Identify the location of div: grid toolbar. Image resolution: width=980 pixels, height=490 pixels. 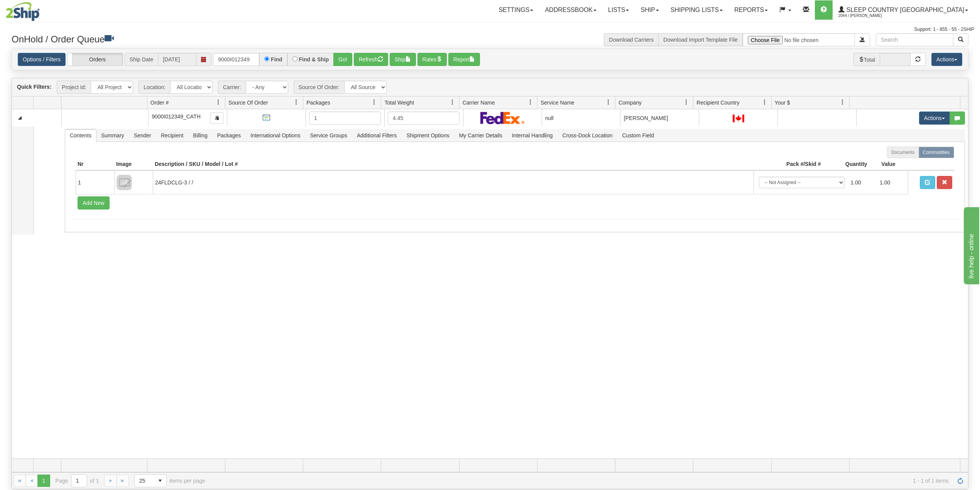
(490, 87).